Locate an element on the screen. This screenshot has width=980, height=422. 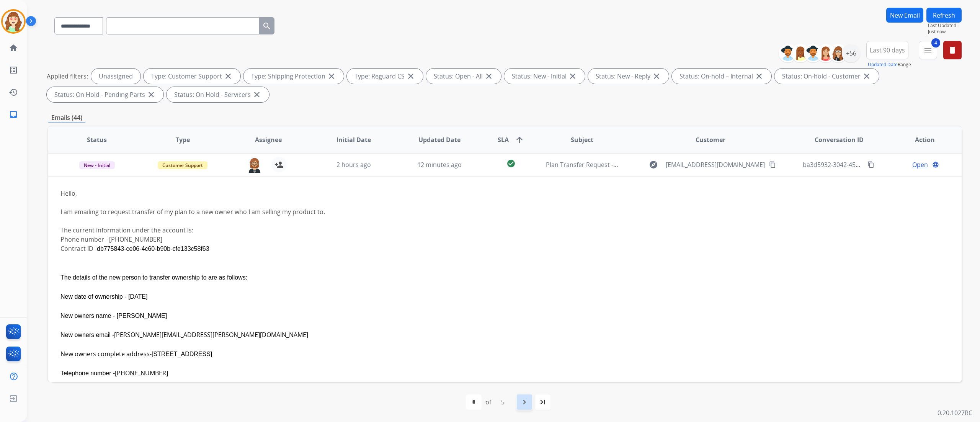
mat-icon: arrow_upward is located at coordinates (520, 140).